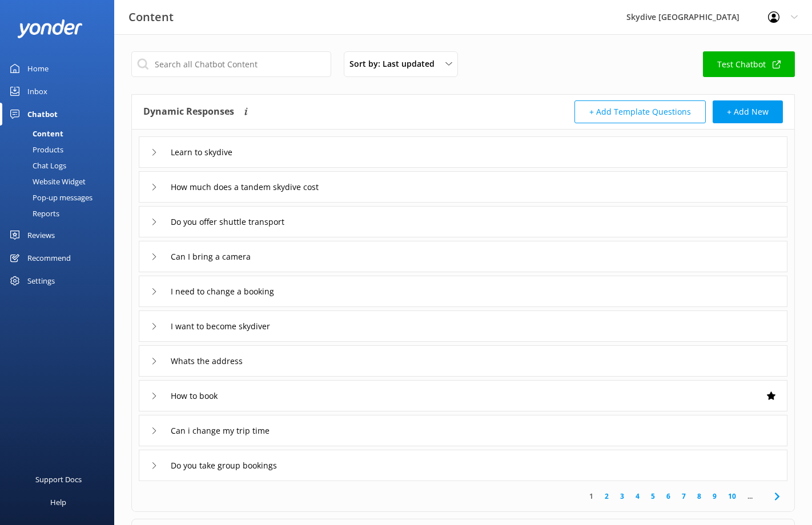 Image resolution: width=812 pixels, height=525 pixels. Describe the element at coordinates (41, 235) in the screenshot. I see `div: Reviews` at that location.